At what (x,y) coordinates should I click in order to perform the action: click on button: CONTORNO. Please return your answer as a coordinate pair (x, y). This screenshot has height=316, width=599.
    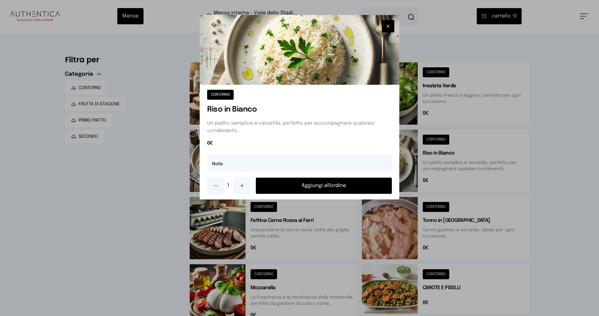
    Looking at the image, I should click on (220, 95).